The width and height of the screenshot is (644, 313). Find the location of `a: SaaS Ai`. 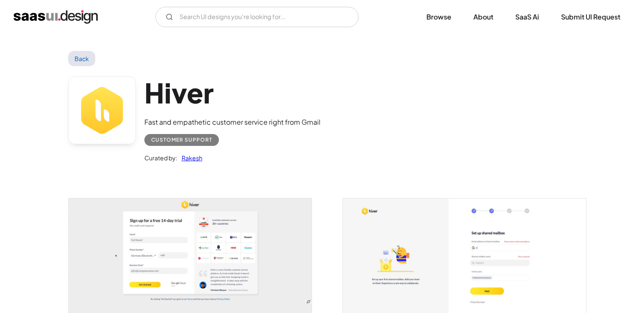

a: SaaS Ai is located at coordinates (527, 17).